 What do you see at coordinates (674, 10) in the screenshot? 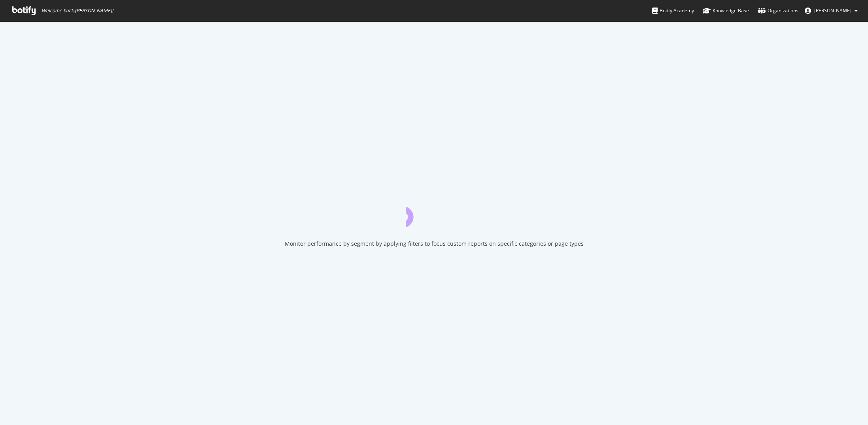
I see `div: Botify Academy` at bounding box center [674, 10].